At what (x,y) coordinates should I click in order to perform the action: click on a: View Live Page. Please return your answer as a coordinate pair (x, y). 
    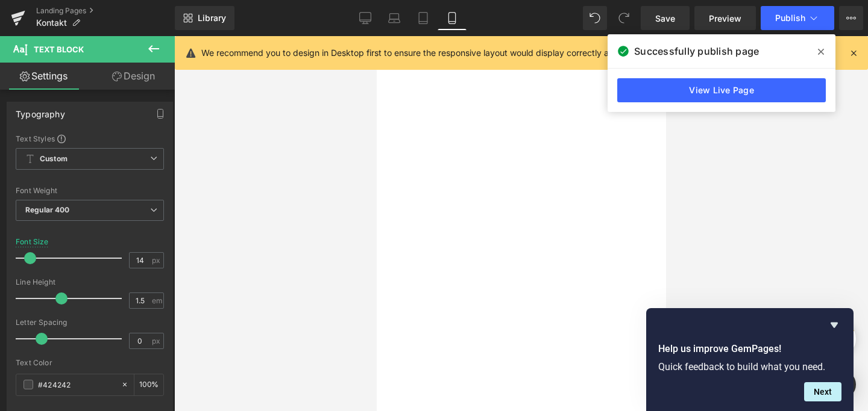
    Looking at the image, I should click on (722, 90).